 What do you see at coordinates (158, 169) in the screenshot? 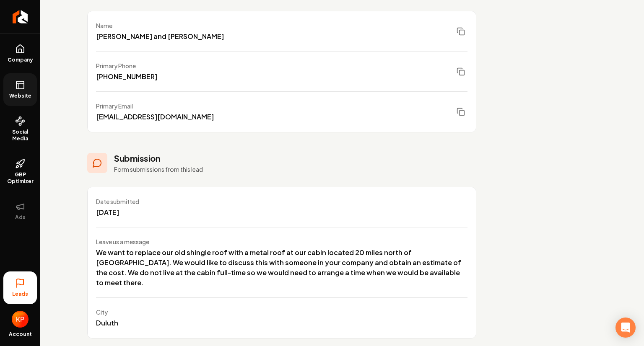
I see `p: Form submissions from this lead` at bounding box center [158, 169].